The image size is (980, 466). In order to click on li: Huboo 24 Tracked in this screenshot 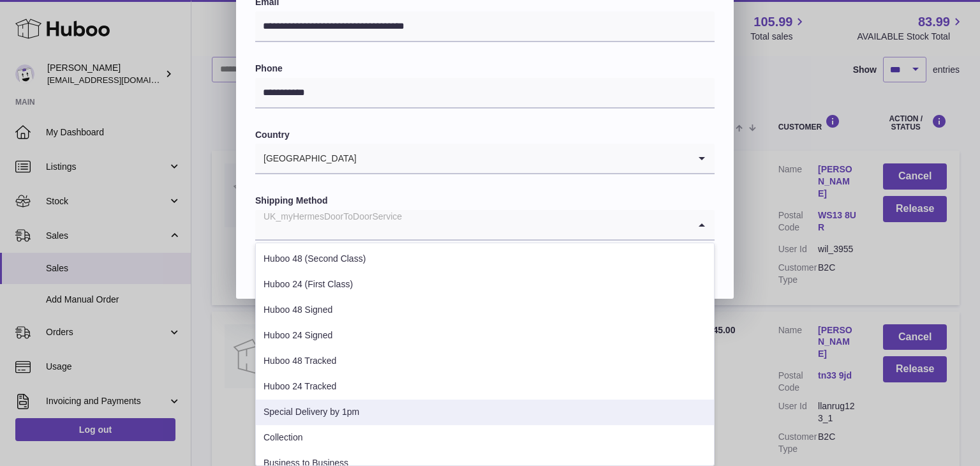, I will do `click(485, 387)`.